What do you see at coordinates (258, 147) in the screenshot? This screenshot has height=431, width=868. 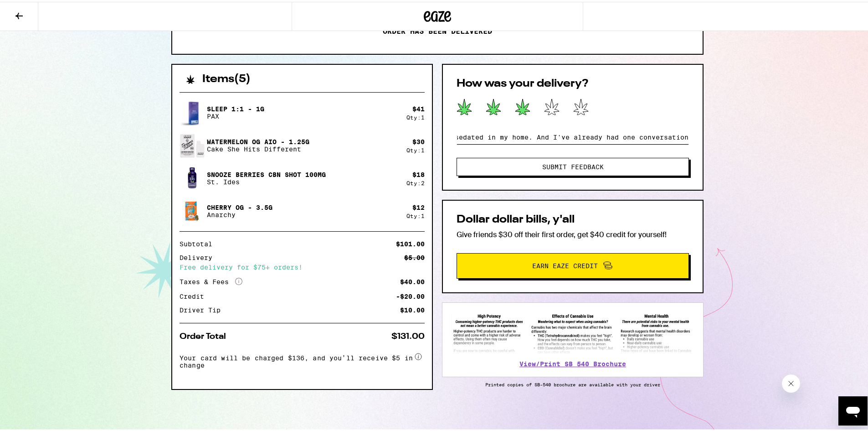 I see `p: Cake She Hits Different` at bounding box center [258, 147].